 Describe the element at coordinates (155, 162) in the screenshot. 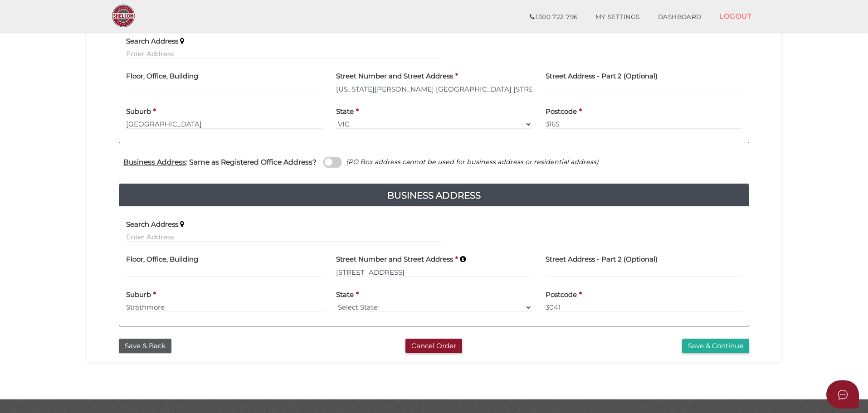

I see `u: Business Address` at that location.